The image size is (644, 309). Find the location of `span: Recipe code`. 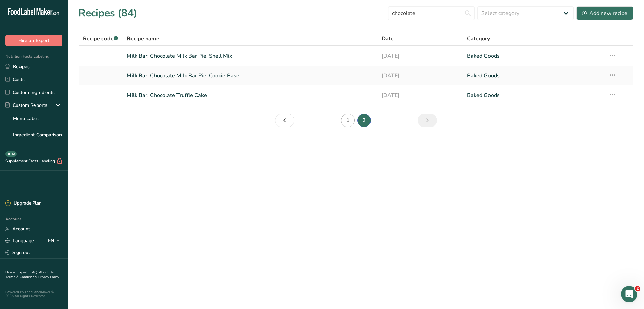

span: Recipe code is located at coordinates (100, 38).